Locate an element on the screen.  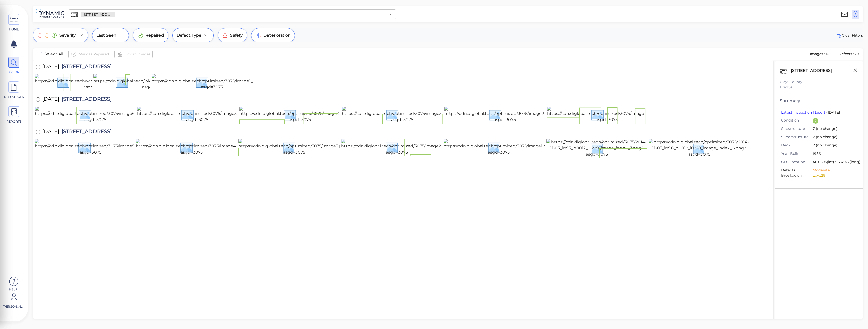
img: https://cdn.diglobal.tech/optimized/3075/image1_001.png?asgd=3075 is located at coordinates (607, 115).